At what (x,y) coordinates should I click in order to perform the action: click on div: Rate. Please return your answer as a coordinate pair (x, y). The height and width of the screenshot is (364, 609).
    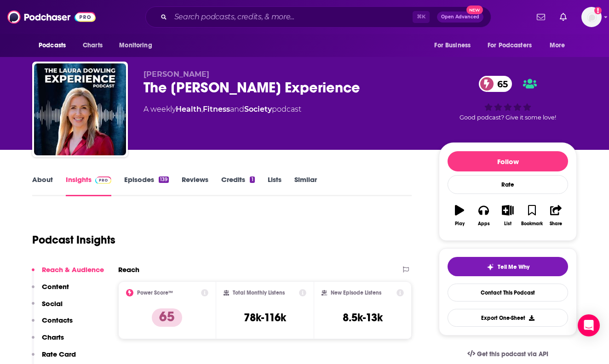
    Looking at the image, I should click on (508, 184).